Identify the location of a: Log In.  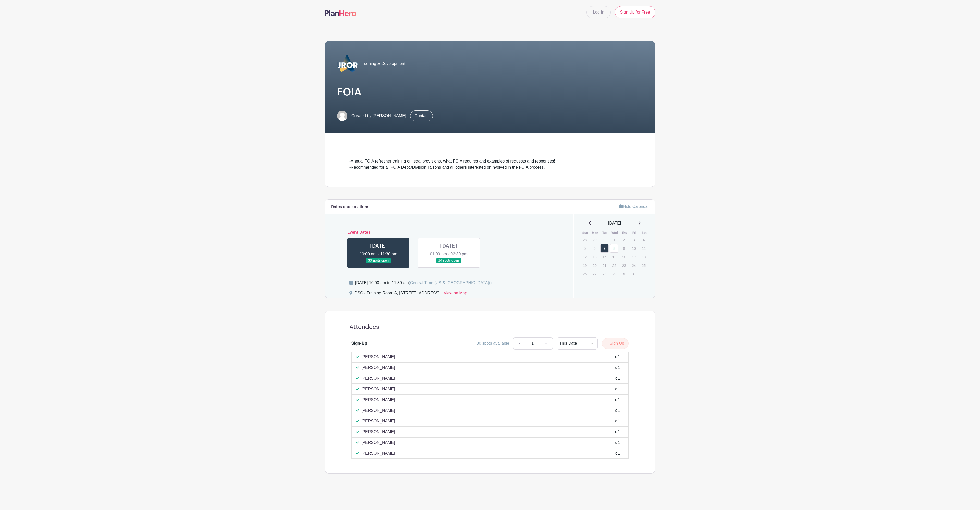
(598, 12).